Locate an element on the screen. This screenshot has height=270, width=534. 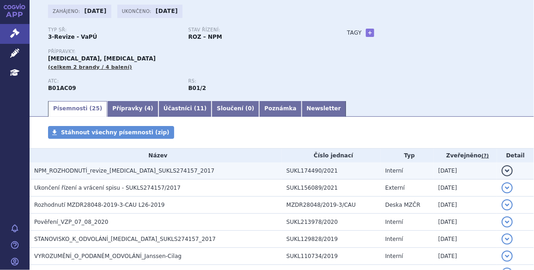
span: Zahájeno: is located at coordinates (67, 11).